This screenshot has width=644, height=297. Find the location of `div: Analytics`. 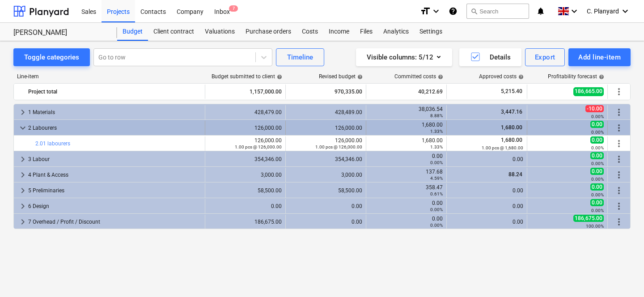

div: Analytics is located at coordinates (396, 32).